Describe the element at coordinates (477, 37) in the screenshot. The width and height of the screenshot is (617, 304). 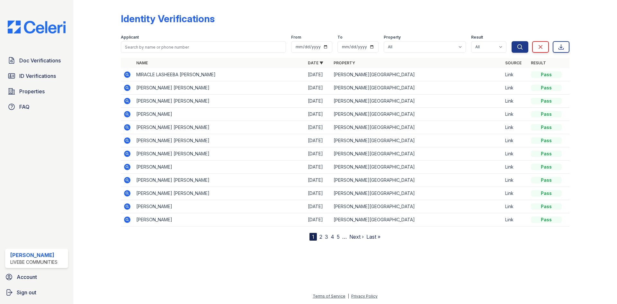
I see `label: Result` at that location.